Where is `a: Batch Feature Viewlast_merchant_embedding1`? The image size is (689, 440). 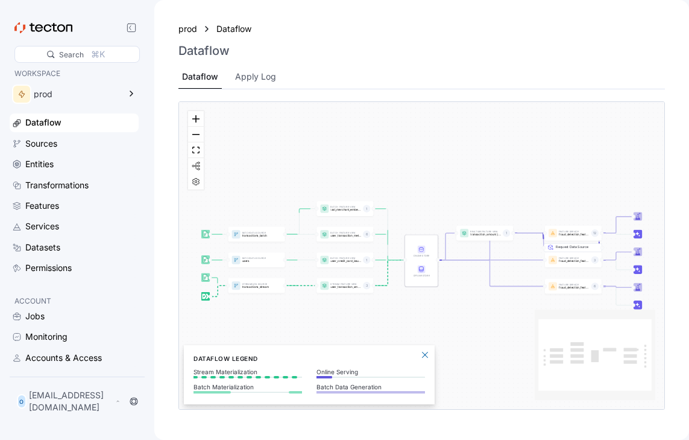 a: Batch Feature Viewlast_merchant_embedding1 is located at coordinates (345, 209).